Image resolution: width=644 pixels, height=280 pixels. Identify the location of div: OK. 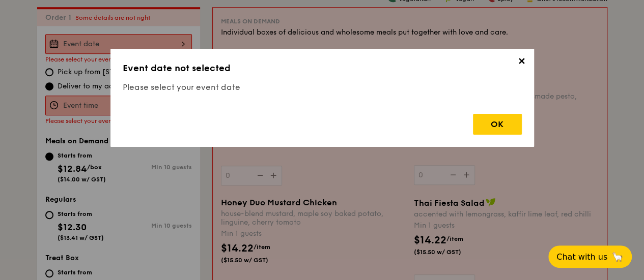
(497, 124).